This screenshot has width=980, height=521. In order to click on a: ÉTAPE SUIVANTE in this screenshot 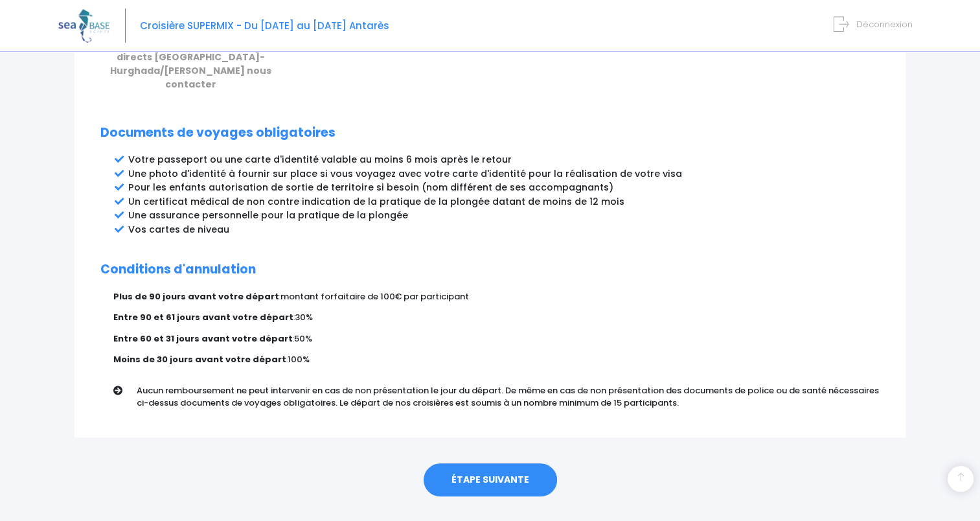, I will do `click(490, 480)`.